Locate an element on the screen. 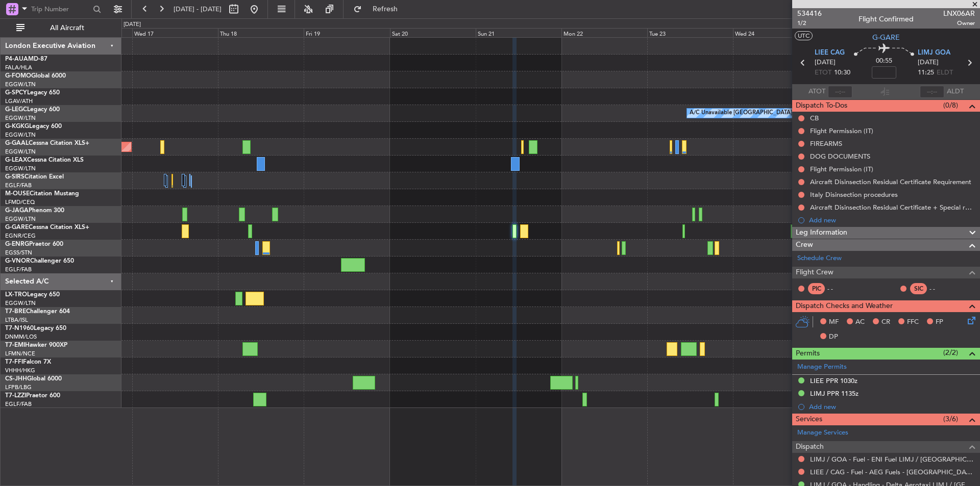 The image size is (980, 486). span: FP is located at coordinates (939, 322).